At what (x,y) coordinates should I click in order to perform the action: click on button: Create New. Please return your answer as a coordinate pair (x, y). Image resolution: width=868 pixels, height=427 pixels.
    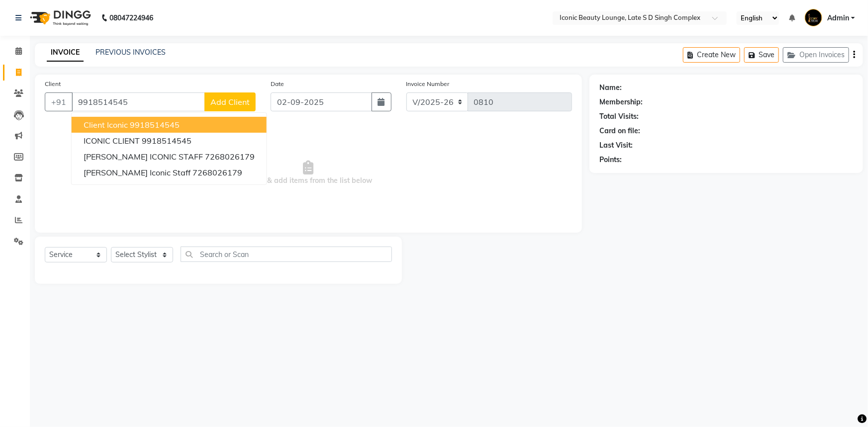
    Looking at the image, I should click on (712, 55).